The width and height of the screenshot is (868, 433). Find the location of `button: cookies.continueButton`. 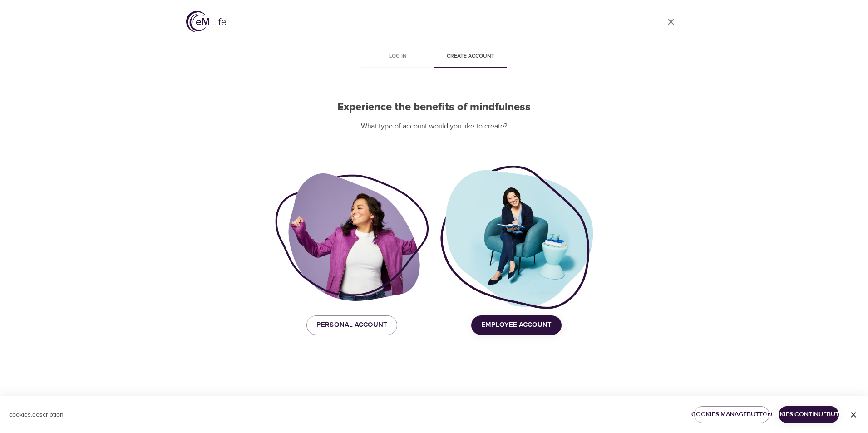

button: cookies.continueButton is located at coordinates (809, 415).